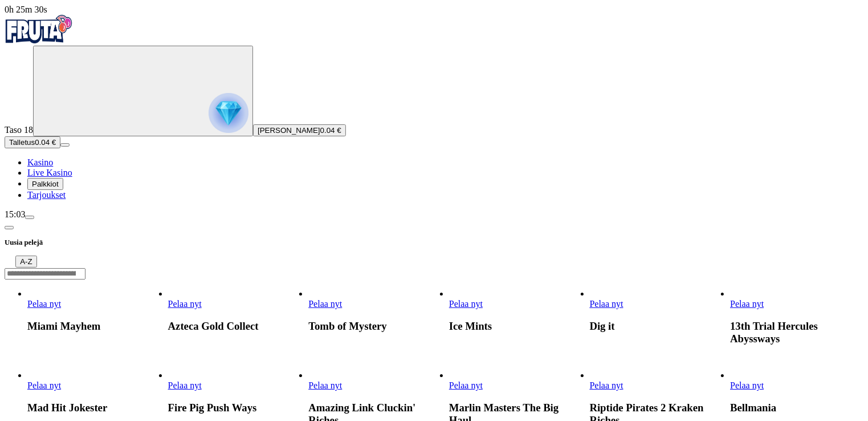  I want to click on h3: Azteca Gold Collect, so click(235, 326).